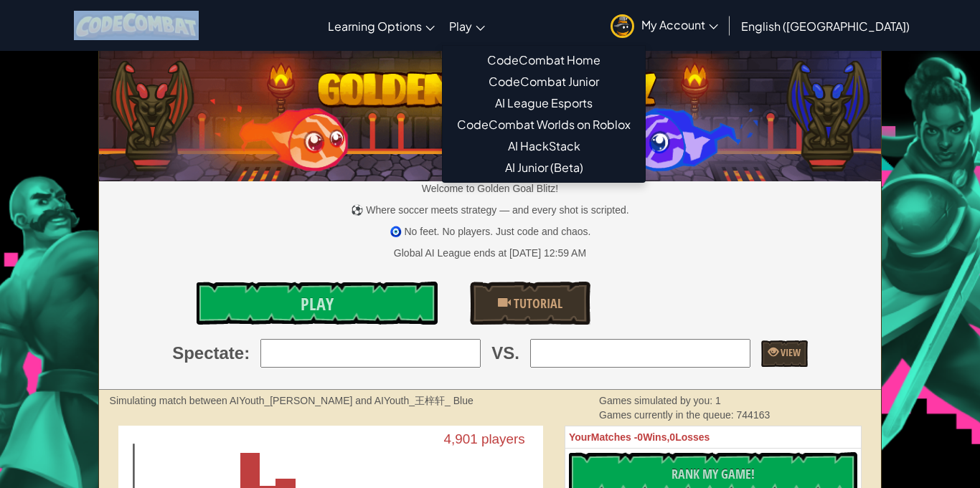  What do you see at coordinates (712, 437) in the screenshot?
I see `th: 0 0` at bounding box center [712, 437].